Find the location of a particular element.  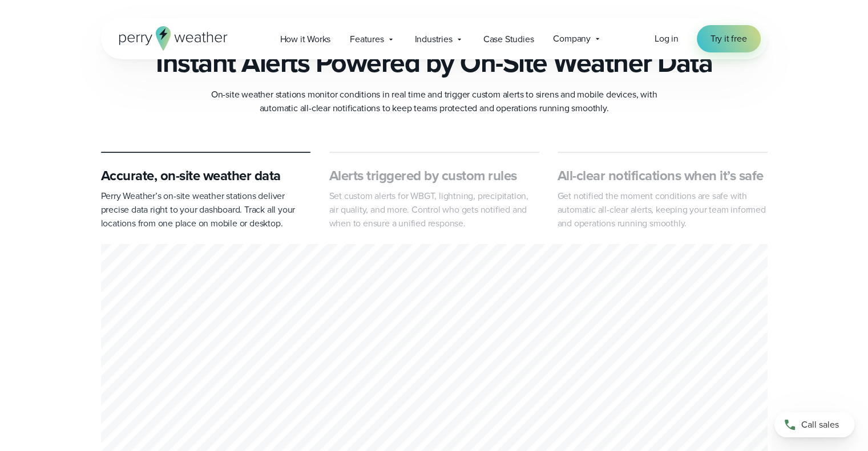

span: Try it free is located at coordinates (729, 39).